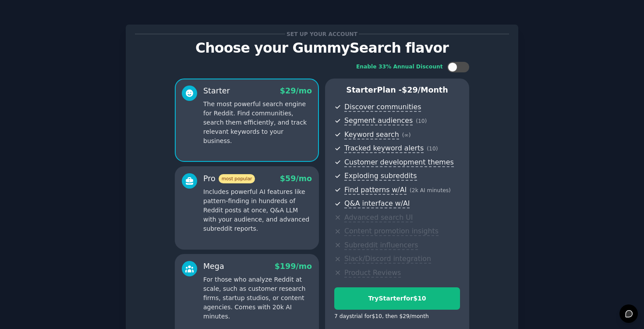  What do you see at coordinates (214, 266) in the screenshot?
I see `div: Mega` at bounding box center [214, 266].